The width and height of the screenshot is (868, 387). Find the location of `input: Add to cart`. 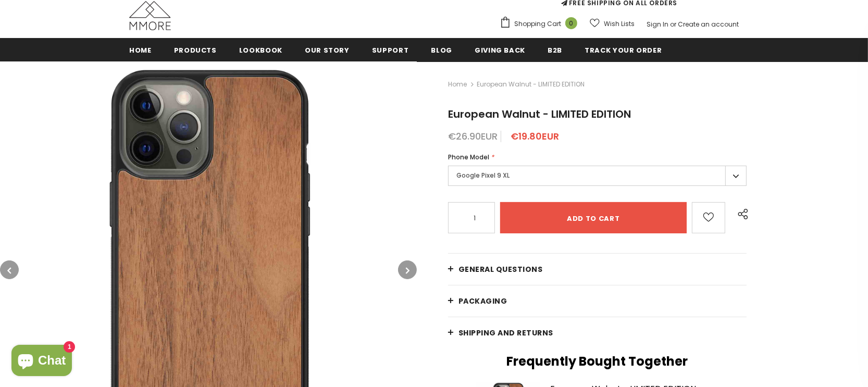

input: Add to cart is located at coordinates (593, 218).